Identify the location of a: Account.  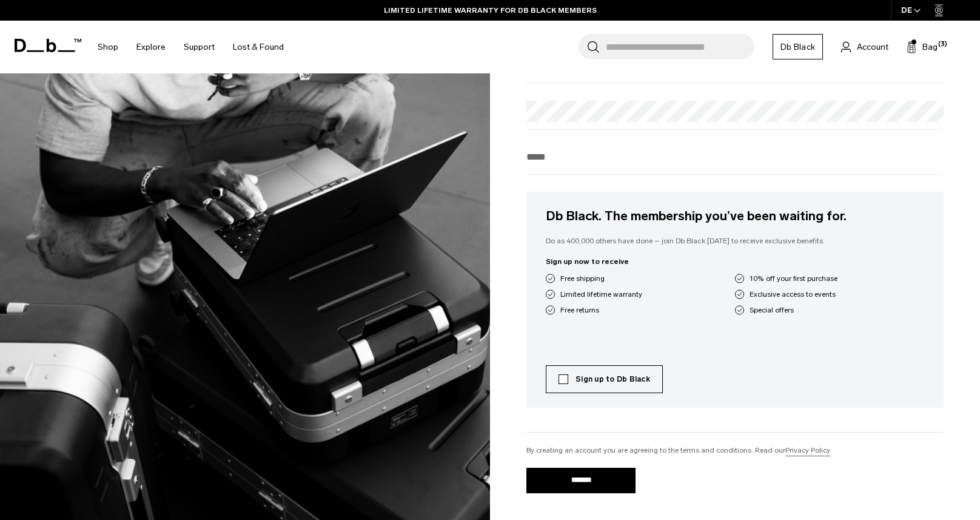
(865, 47).